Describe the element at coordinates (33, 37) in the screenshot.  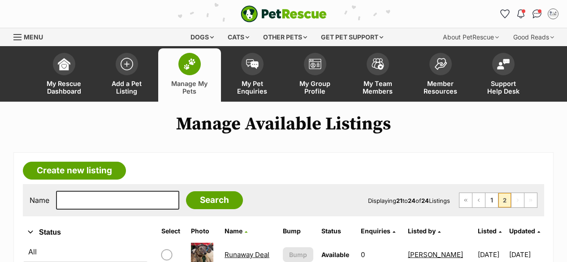
I see `span: Menu` at that location.